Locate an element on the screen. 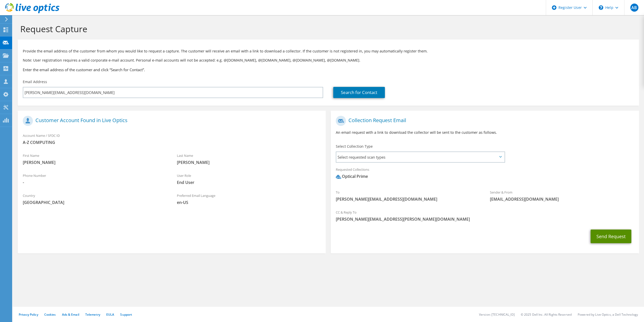 The width and height of the screenshot is (644, 322). span: End User is located at coordinates (249, 182).